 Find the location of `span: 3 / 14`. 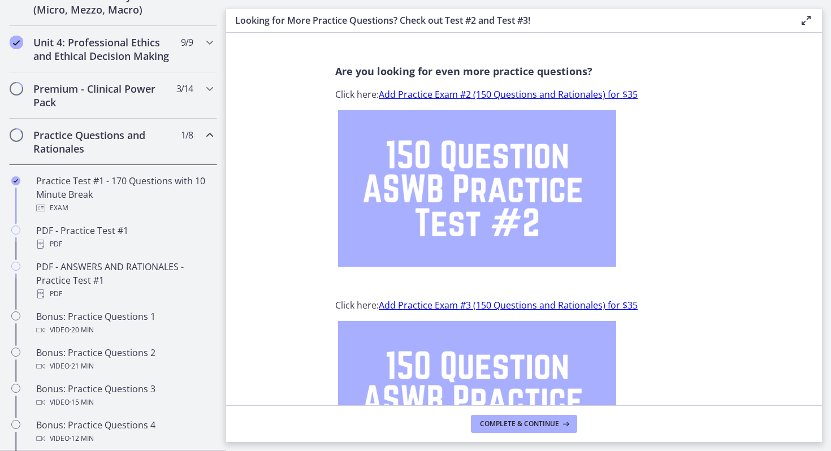

span: 3 / 14 is located at coordinates (184, 89).